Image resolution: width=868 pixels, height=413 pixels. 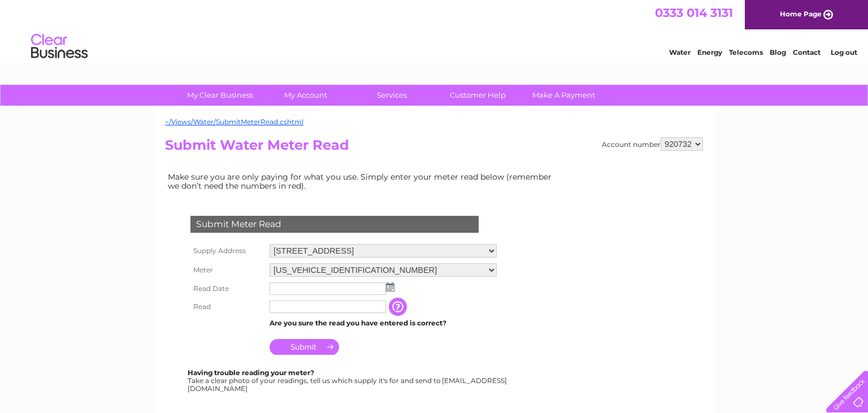 What do you see at coordinates (399, 306) in the screenshot?
I see `input: Information` at bounding box center [399, 306].